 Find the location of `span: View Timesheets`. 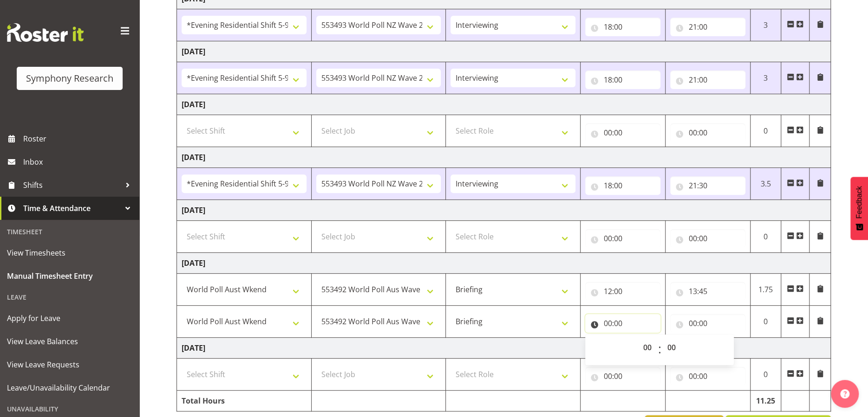

span: View Timesheets is located at coordinates (69, 253).